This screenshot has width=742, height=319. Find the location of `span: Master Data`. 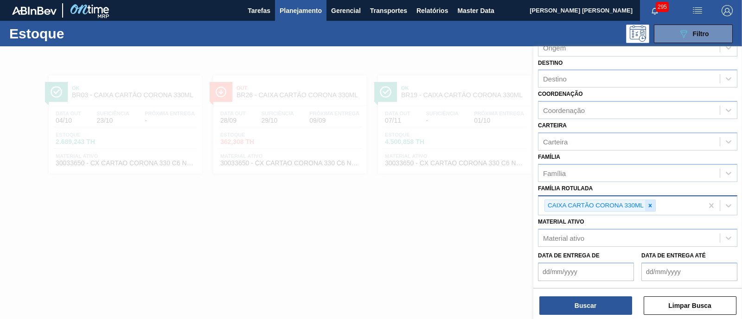

span: Master Data is located at coordinates (475, 11).